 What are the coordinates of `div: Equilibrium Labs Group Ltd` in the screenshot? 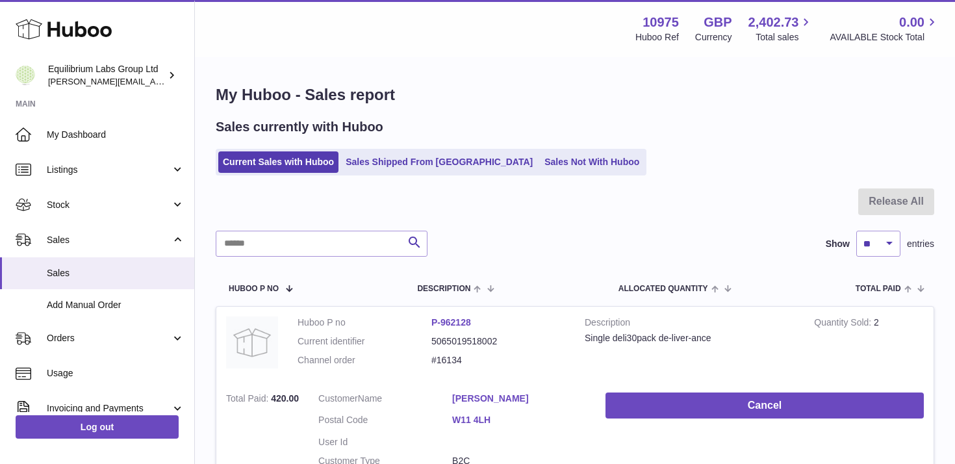 It's located at (107, 75).